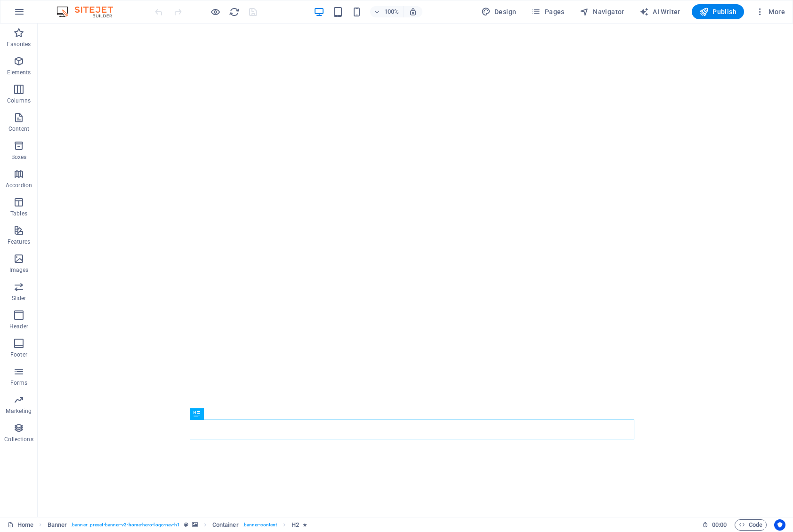 Image resolution: width=793 pixels, height=532 pixels. I want to click on p: Header, so click(19, 326).